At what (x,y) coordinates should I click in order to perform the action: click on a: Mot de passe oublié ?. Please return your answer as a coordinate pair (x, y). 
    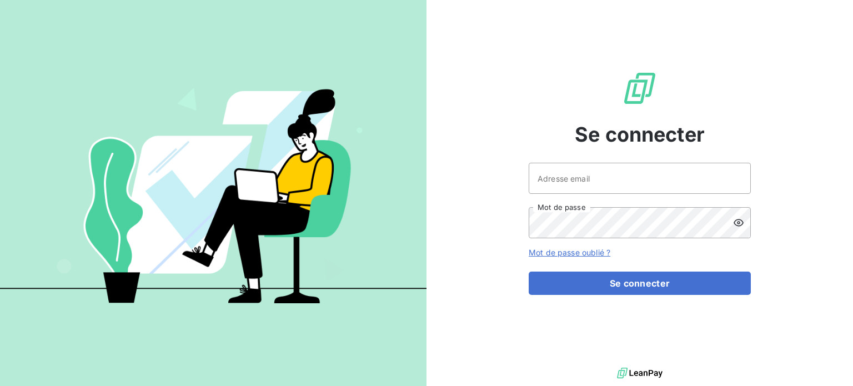
    Looking at the image, I should click on (569, 252).